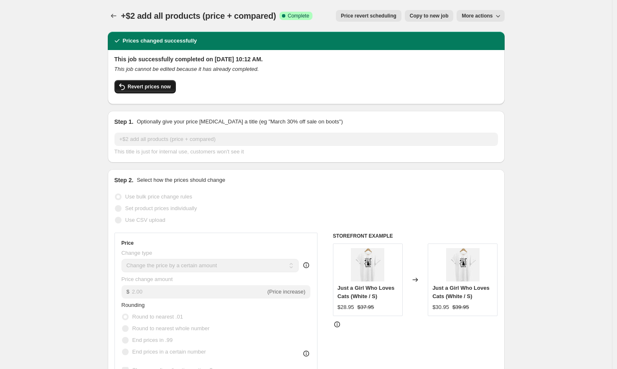  Describe the element at coordinates (477, 16) in the screenshot. I see `span: More actions` at that location.